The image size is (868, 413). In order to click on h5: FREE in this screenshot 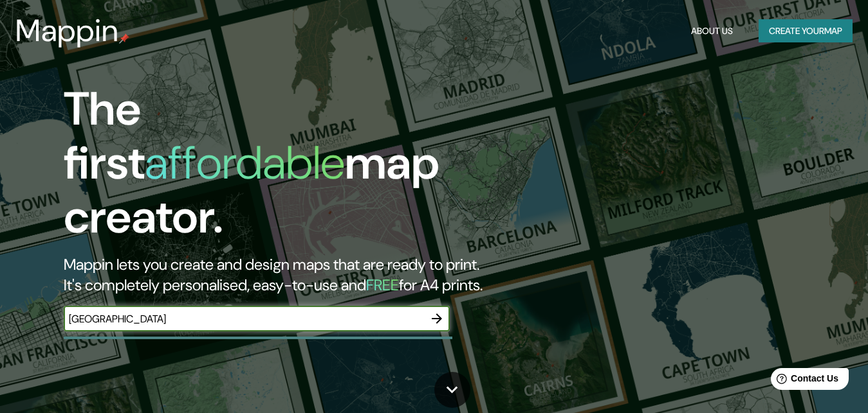, I will do `click(382, 285)`.